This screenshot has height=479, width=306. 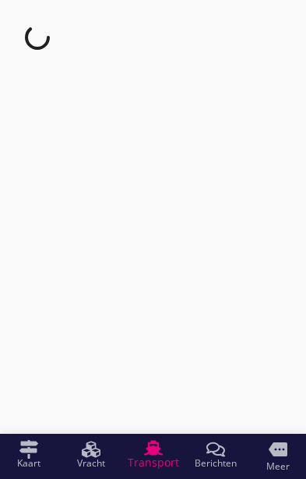 I want to click on a: Transport, so click(x=153, y=455).